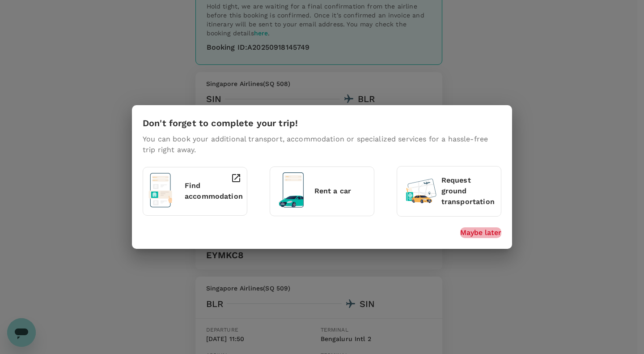 This screenshot has width=644, height=354. I want to click on button: Maybe later, so click(481, 233).